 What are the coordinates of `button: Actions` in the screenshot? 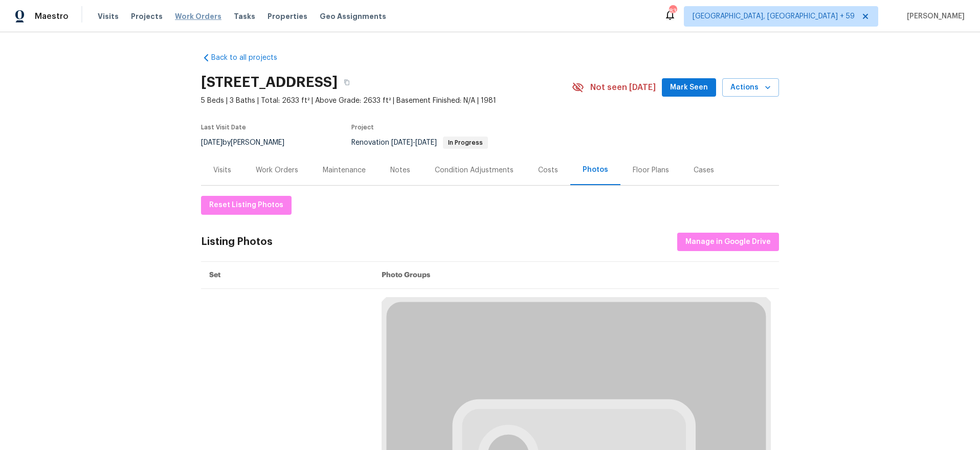 It's located at (751, 87).